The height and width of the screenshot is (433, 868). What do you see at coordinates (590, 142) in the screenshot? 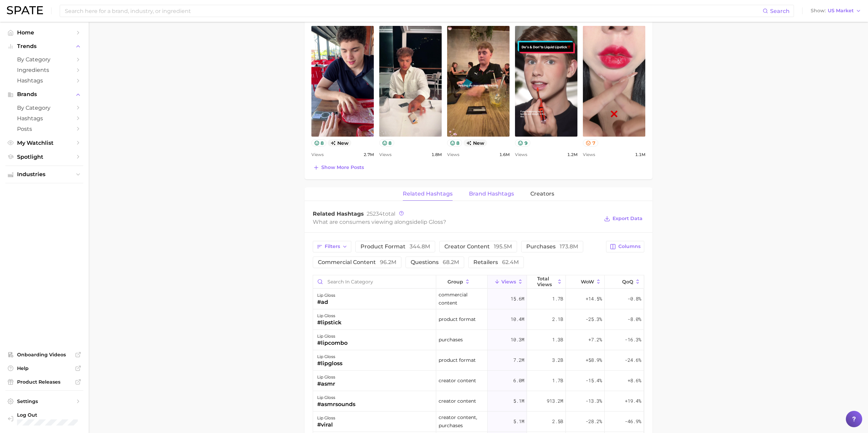
I see `button: 7` at bounding box center [590, 142].